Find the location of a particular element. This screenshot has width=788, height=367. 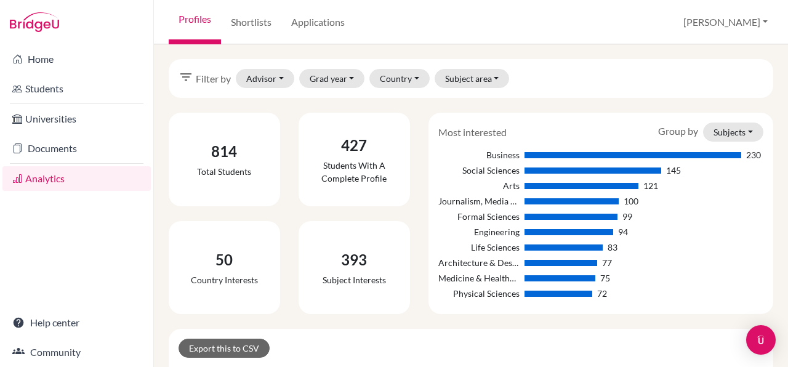

div: 100 is located at coordinates (631, 201).